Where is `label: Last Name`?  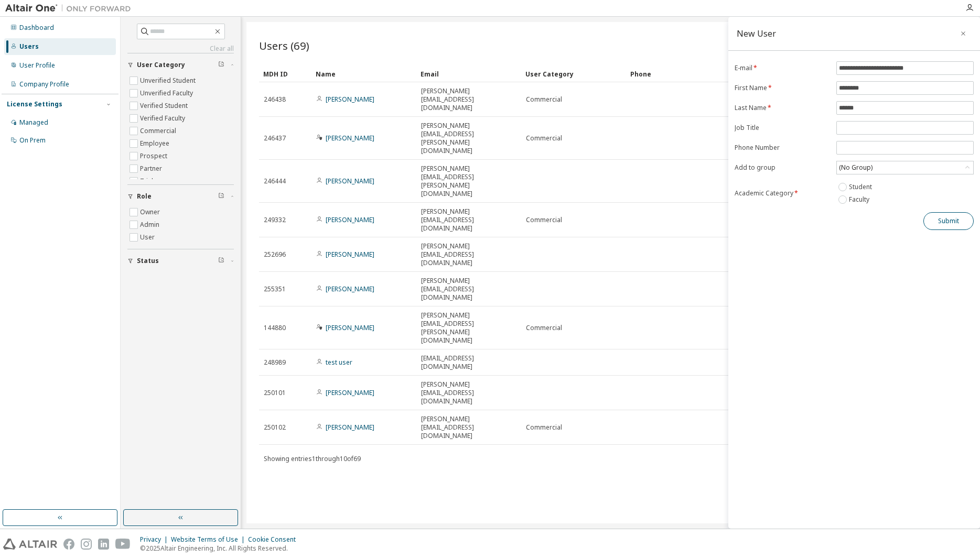 label: Last Name is located at coordinates (782, 108).